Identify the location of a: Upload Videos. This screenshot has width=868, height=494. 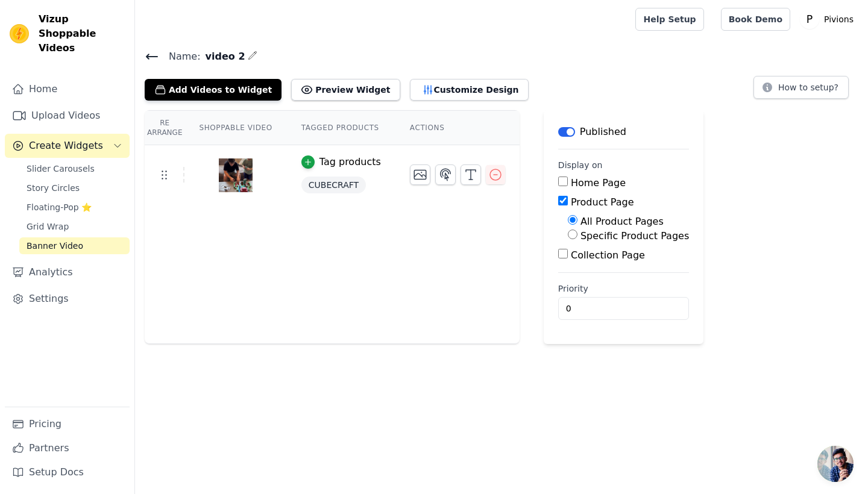
(67, 116).